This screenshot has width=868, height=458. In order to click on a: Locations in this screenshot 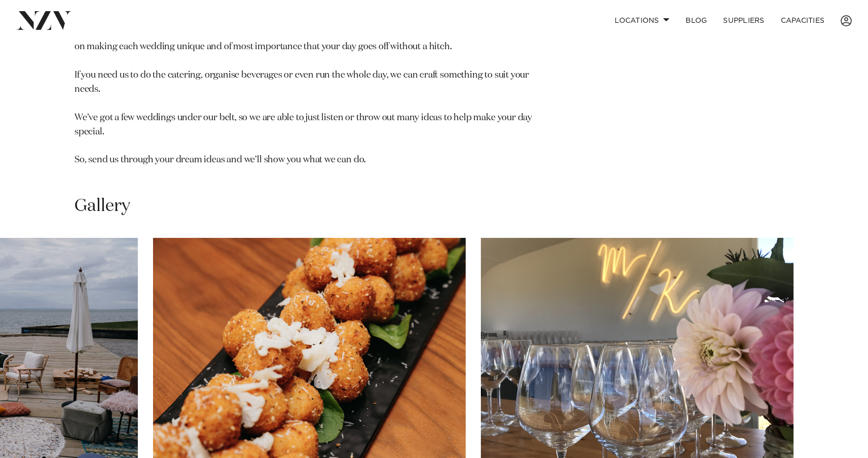, I will do `click(642, 20)`.